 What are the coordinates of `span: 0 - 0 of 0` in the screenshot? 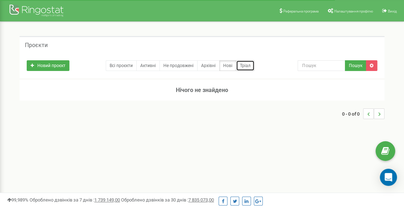 It's located at (352, 114).